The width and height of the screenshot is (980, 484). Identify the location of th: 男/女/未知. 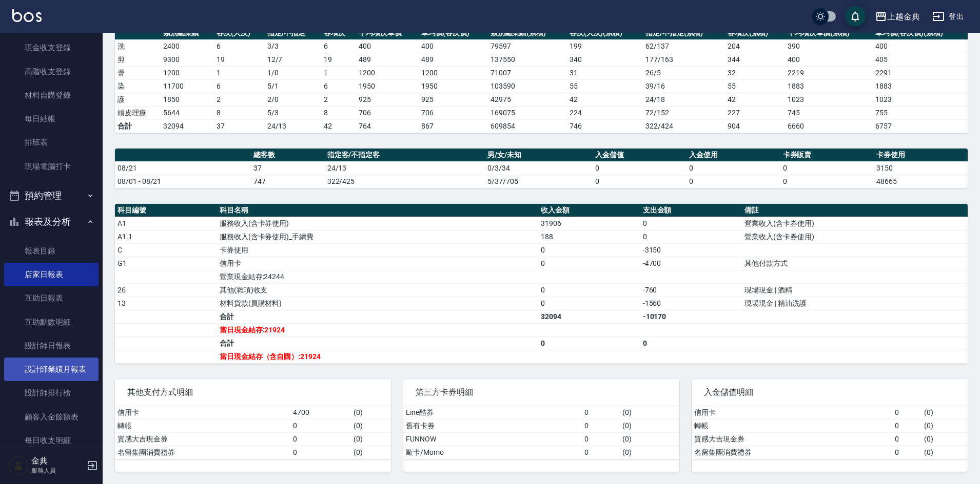
(538, 155).